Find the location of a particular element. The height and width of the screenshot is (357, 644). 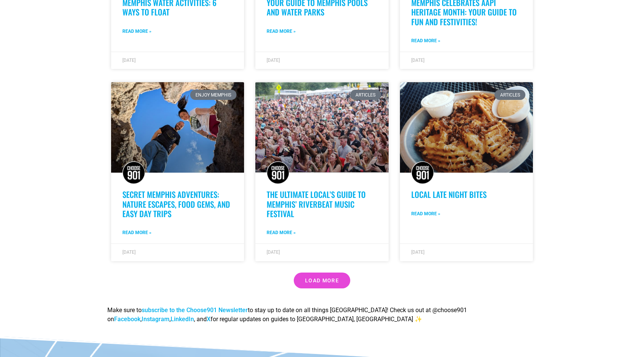

a: Facebook is located at coordinates (127, 319).